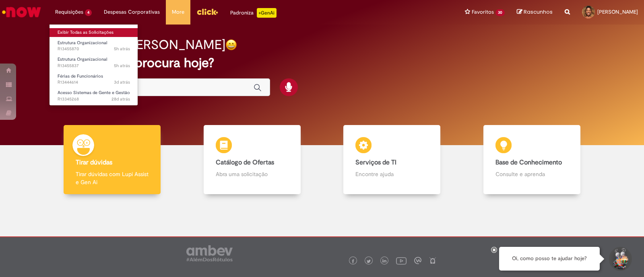 Image resolution: width=644 pixels, height=277 pixels. I want to click on span: Favoritos, so click(483, 12).